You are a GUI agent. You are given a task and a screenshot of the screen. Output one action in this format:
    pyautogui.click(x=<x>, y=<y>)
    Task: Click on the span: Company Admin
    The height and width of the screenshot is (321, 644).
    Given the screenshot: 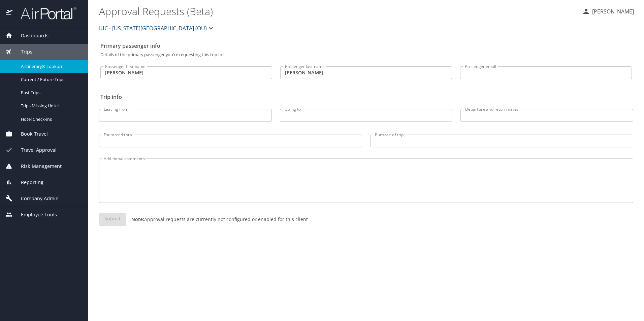 What is the action you would take?
    pyautogui.click(x=36, y=199)
    